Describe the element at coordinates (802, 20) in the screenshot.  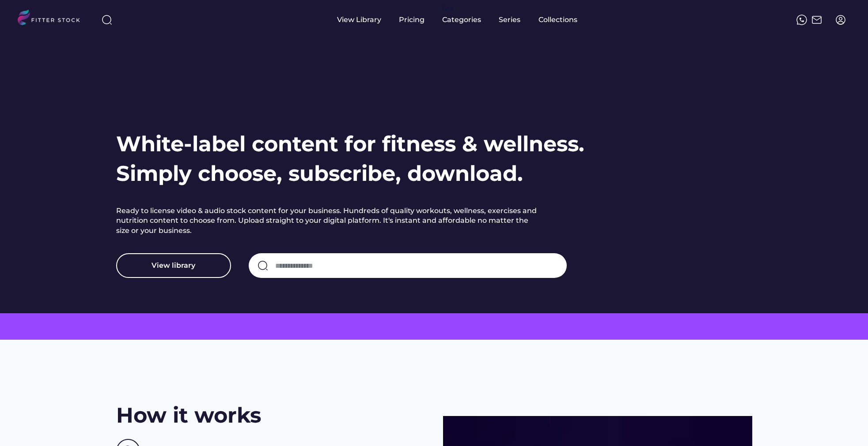
I see `img: meteor-icons_whatsapp%20%281%29.svg` at that location.